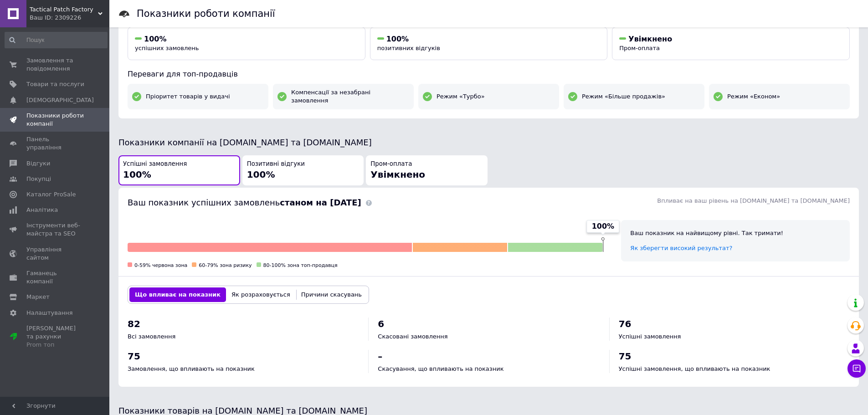 The image size is (868, 415). What do you see at coordinates (38, 163) in the screenshot?
I see `span: Відгуки` at bounding box center [38, 163].